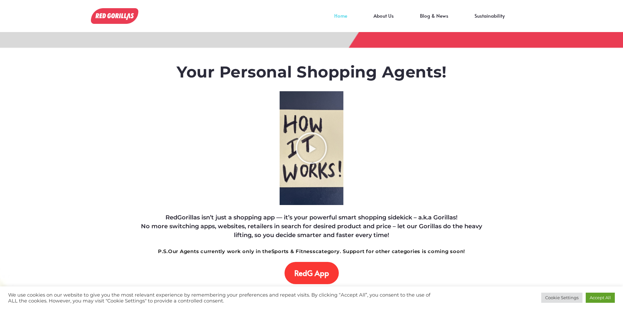  Describe the element at coordinates (312, 273) in the screenshot. I see `a: RedG App` at that location.